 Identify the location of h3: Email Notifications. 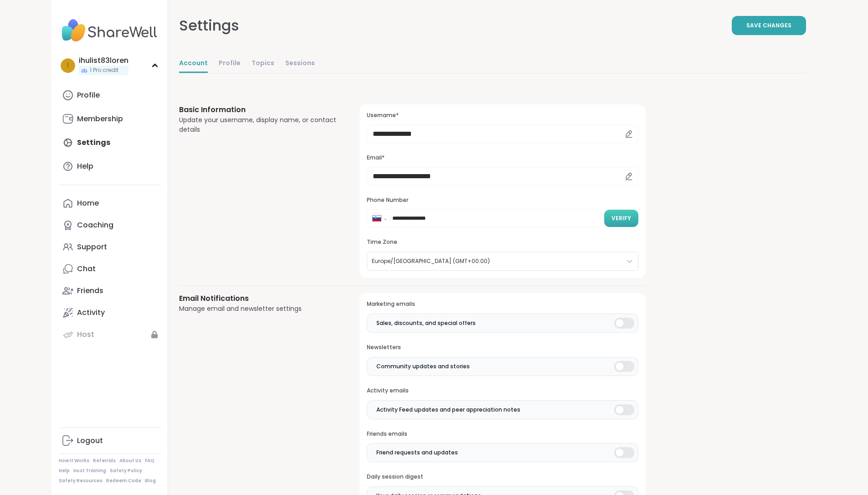
(258, 298).